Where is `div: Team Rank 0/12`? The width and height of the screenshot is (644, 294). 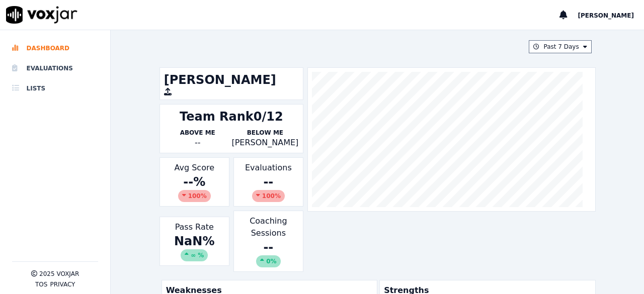 div: Team Rank 0/12 is located at coordinates (232, 117).